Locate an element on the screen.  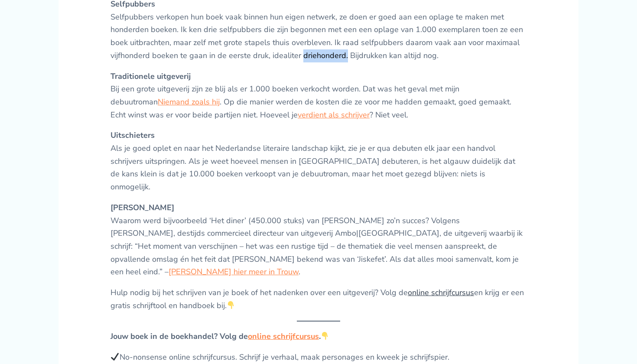
strong: Traditionele uitgeverij is located at coordinates (150, 76).